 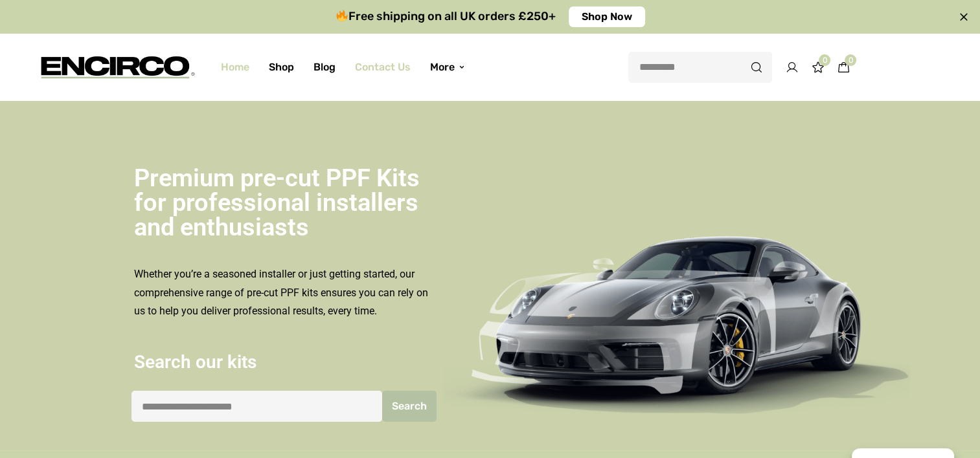 What do you see at coordinates (281, 67) in the screenshot?
I see `a: Shop` at bounding box center [281, 67].